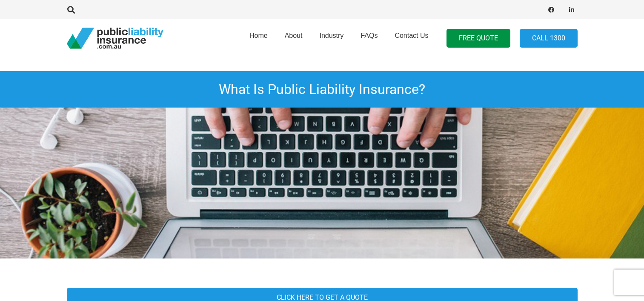  I want to click on a: Contact Us, so click(411, 38).